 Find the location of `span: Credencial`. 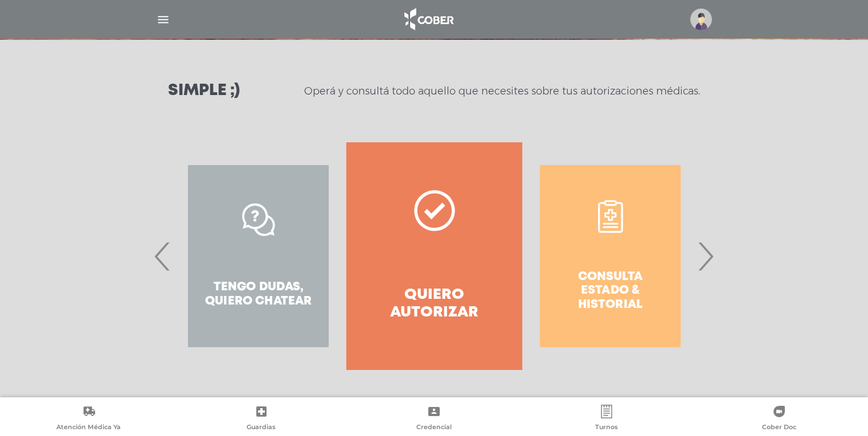

span: Credencial is located at coordinates (434, 428).